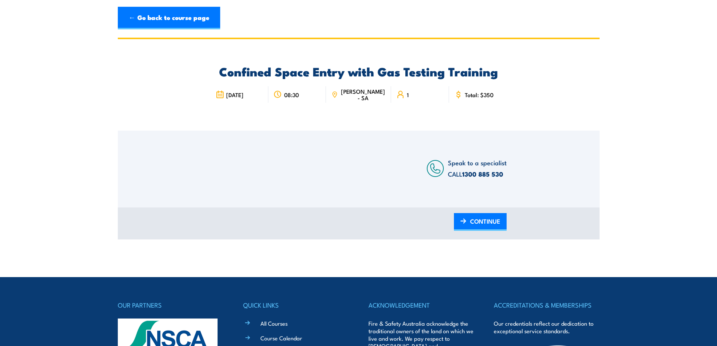 The width and height of the screenshot is (717, 346). What do you see at coordinates (547, 327) in the screenshot?
I see `p: Our credentials reflect our dedication to exceptional service standards.` at bounding box center [547, 327].